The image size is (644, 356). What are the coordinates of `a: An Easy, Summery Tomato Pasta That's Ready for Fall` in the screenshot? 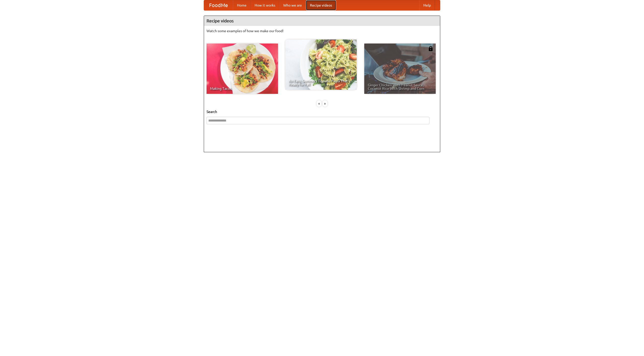 It's located at (321, 65).